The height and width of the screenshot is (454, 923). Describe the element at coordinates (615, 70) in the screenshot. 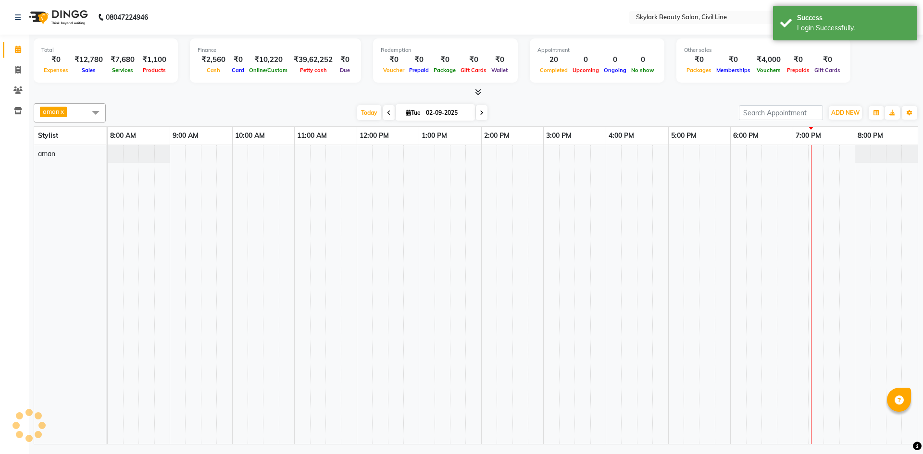

I see `span: Ongoing` at that location.